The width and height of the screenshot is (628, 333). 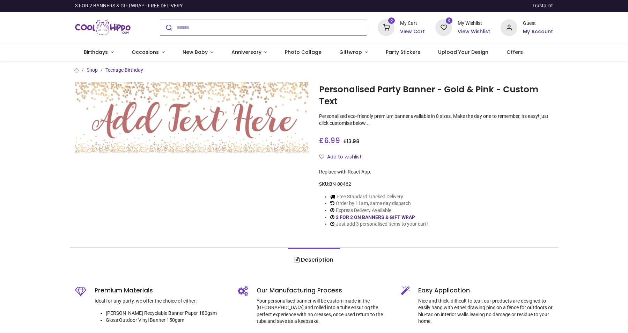 I want to click on a: View Wishlist, so click(x=474, y=32).